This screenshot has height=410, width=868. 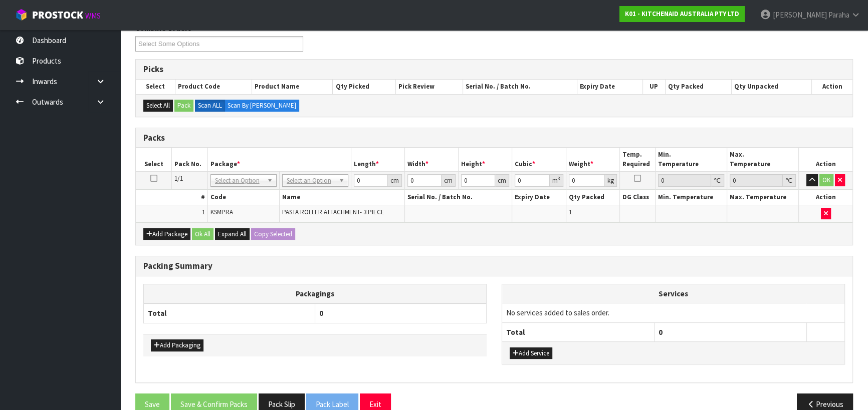 What do you see at coordinates (539, 159) in the screenshot?
I see `th: Cubic` at bounding box center [539, 159].